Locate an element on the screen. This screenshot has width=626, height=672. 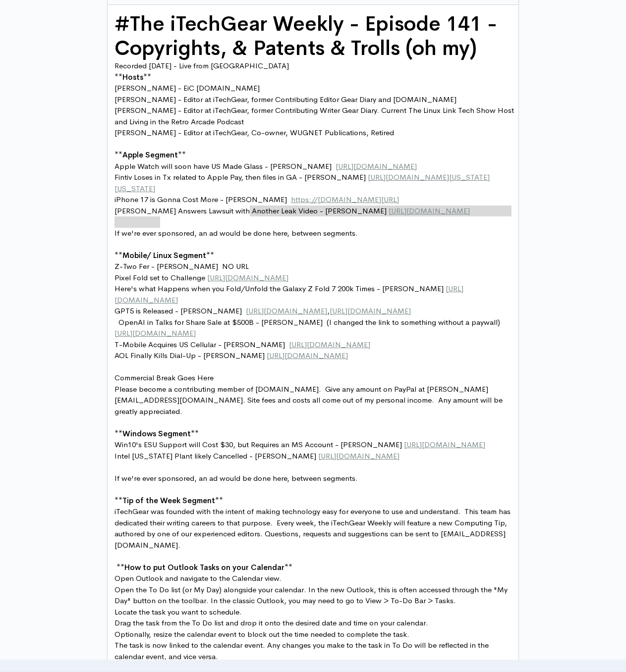
span: Commercial Break Goes Here is located at coordinates (164, 377).